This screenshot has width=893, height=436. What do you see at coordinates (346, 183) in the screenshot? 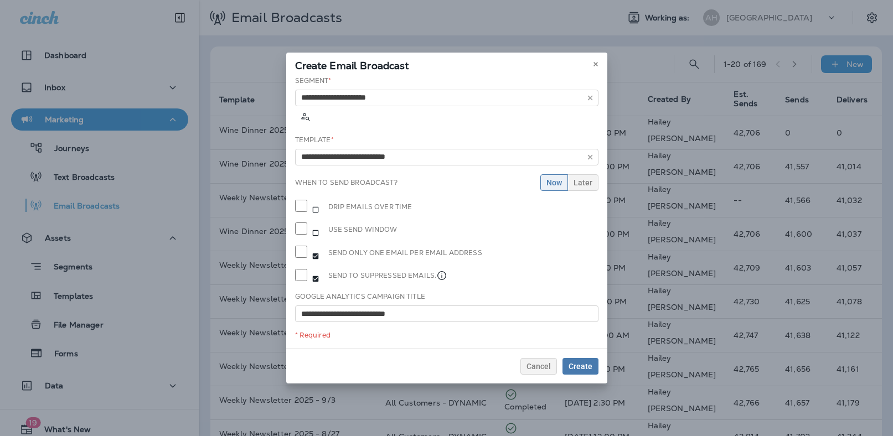
I see `label: When to send broadcast?` at bounding box center [346, 183].